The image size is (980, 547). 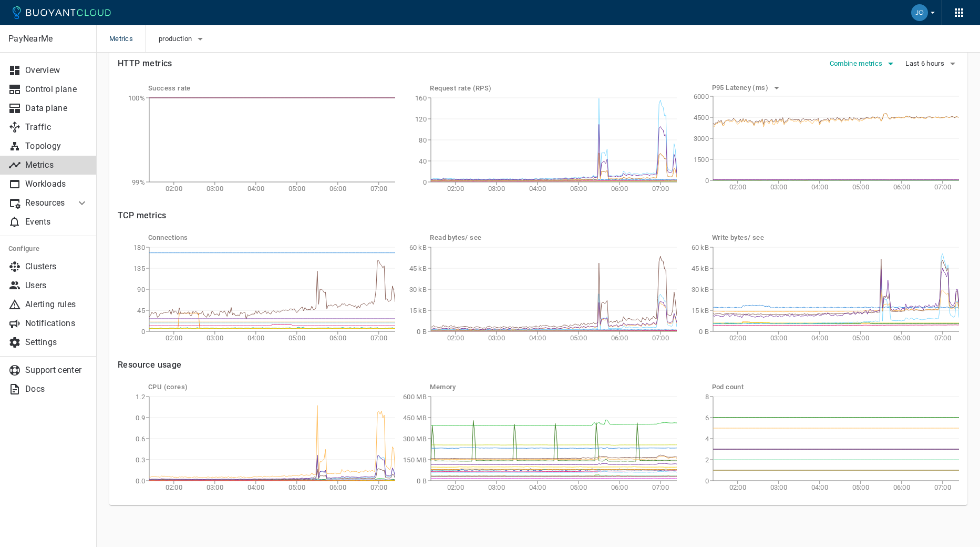 I want to click on p: Clusters, so click(x=57, y=267).